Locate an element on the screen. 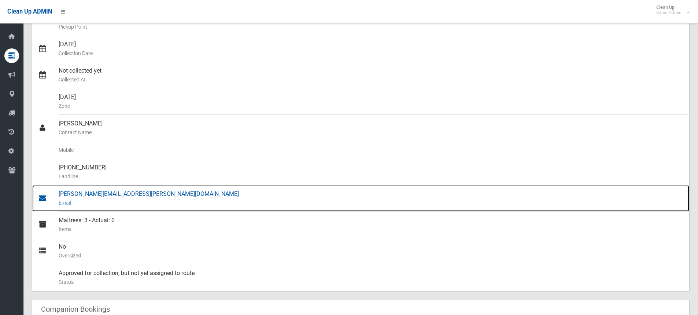 The height and width of the screenshot is (315, 698). div: Not collected yet is located at coordinates (371, 75).